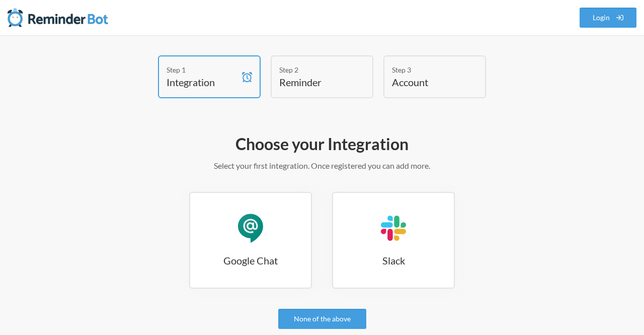 The height and width of the screenshot is (335, 644). What do you see at coordinates (201, 82) in the screenshot?
I see `h4: Integration` at bounding box center [201, 82].